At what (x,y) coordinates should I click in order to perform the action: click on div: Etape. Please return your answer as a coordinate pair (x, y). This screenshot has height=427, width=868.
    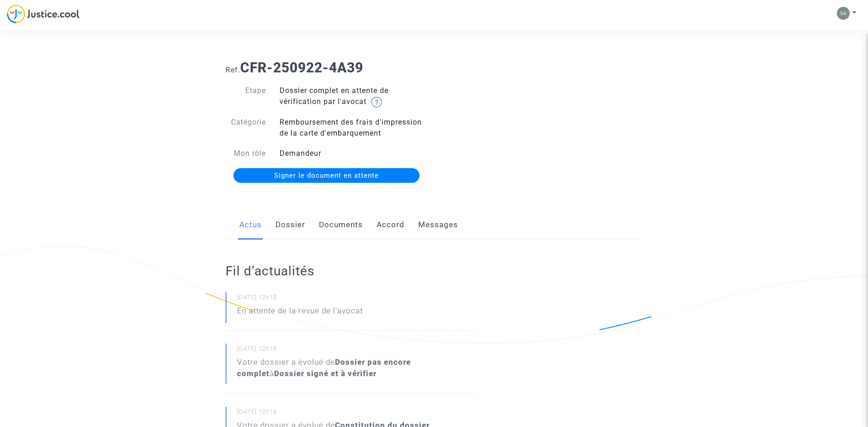
    Looking at the image, I should click on (246, 96).